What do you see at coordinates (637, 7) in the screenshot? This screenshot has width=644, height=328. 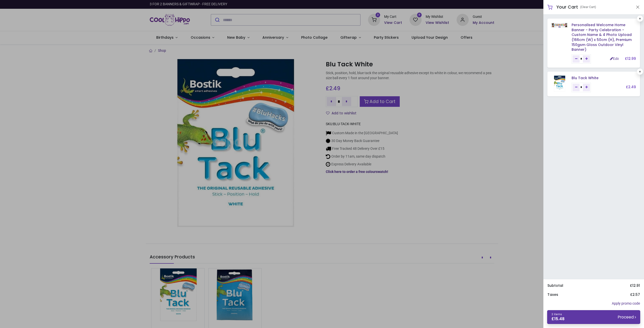 I see `button: Close` at bounding box center [637, 7].